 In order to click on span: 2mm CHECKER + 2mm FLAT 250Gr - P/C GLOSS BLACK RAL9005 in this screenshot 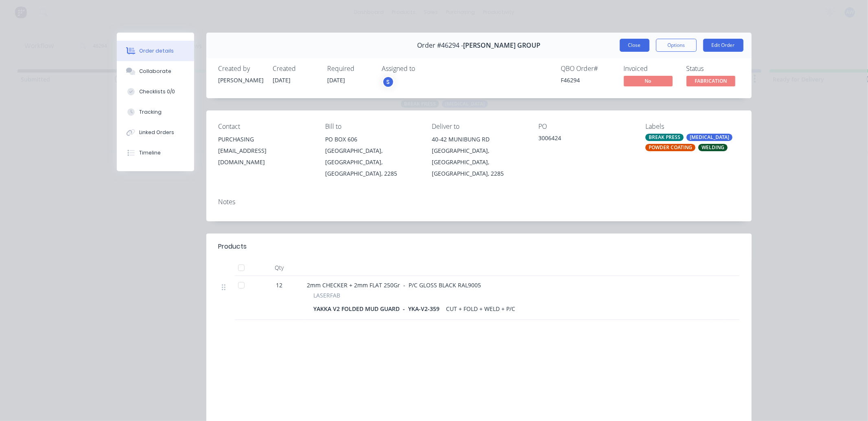, I will do `click(395, 285)`.